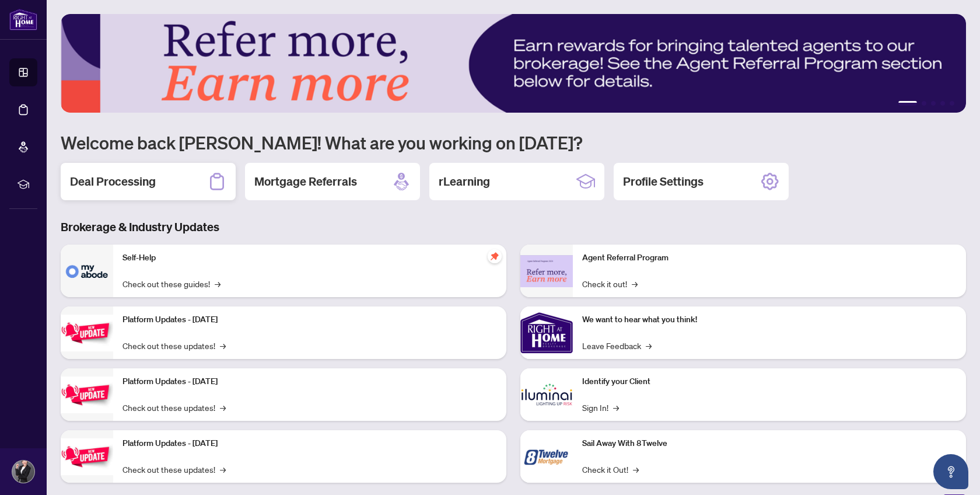  I want to click on button: Open asap, so click(951, 472).